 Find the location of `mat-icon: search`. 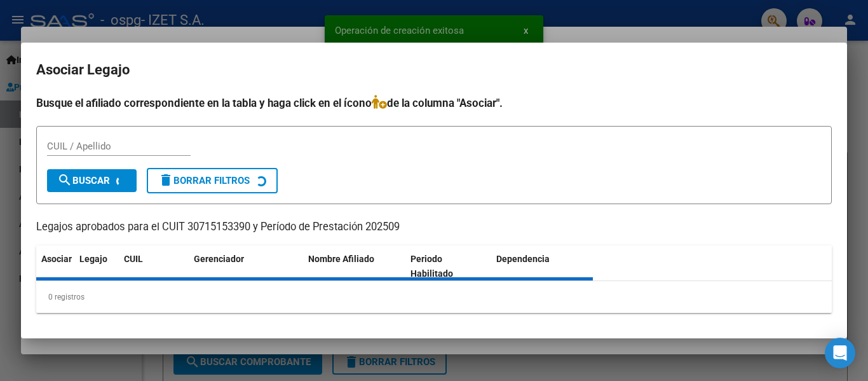

mat-icon: search is located at coordinates (65, 180).